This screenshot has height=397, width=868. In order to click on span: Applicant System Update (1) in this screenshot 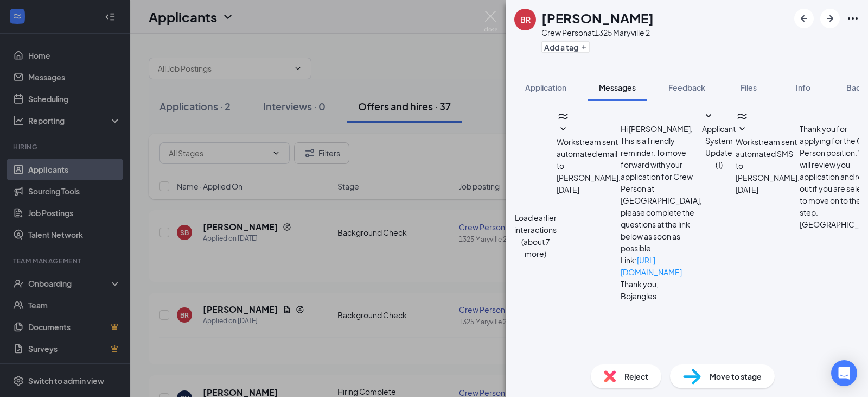, I will do `click(719, 146)`.